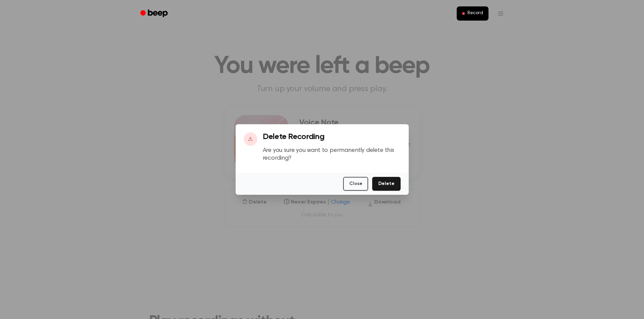  Describe the element at coordinates (355, 184) in the screenshot. I see `button: Close` at that location.